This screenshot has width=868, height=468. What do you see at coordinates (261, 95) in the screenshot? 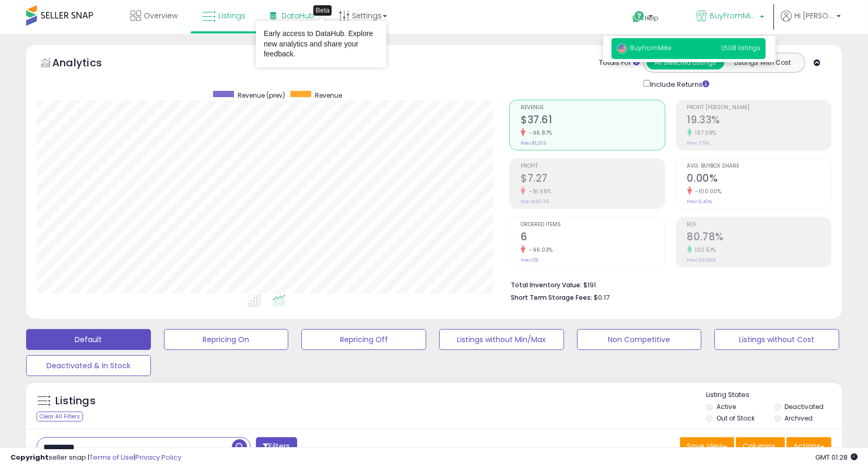
I see `span: Revenue (prev)` at bounding box center [261, 95].